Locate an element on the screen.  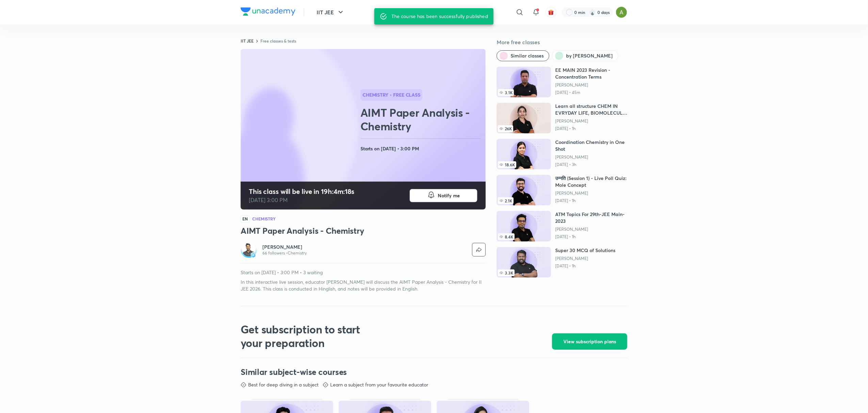
span: Similar classes is located at coordinates (527, 56).